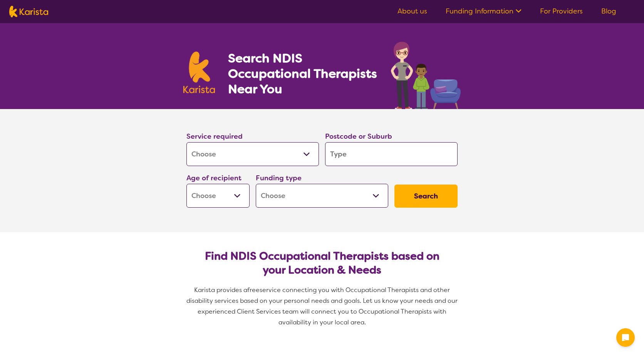 The height and width of the screenshot is (356, 644). What do you see at coordinates (279, 178) in the screenshot?
I see `label: Funding type` at bounding box center [279, 178].